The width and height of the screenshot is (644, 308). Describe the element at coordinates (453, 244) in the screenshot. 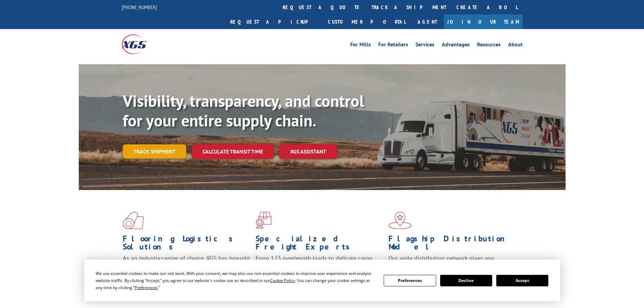

I see `h1: Flagship Distribution Model` at that location.